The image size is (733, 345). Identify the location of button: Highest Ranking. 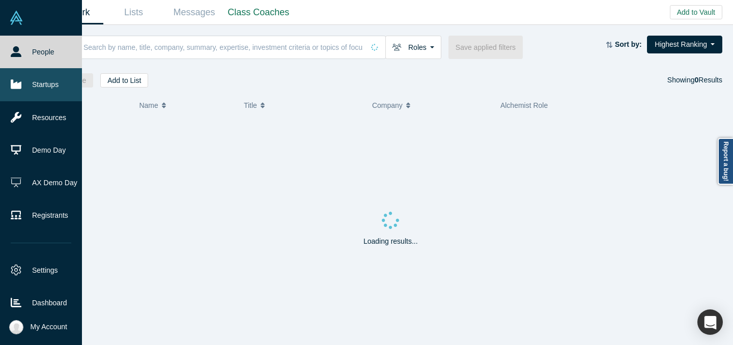
(685, 44).